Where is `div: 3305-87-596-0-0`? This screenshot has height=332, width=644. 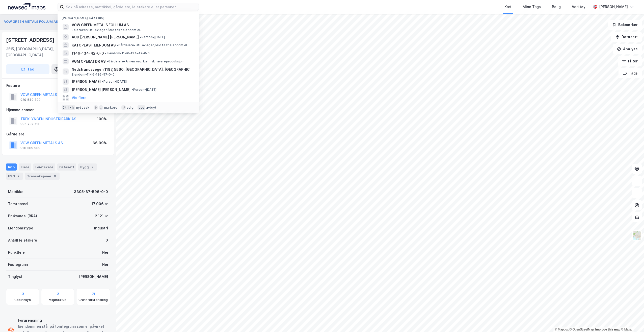
div: 3305-87-596-0-0 is located at coordinates (91, 192).